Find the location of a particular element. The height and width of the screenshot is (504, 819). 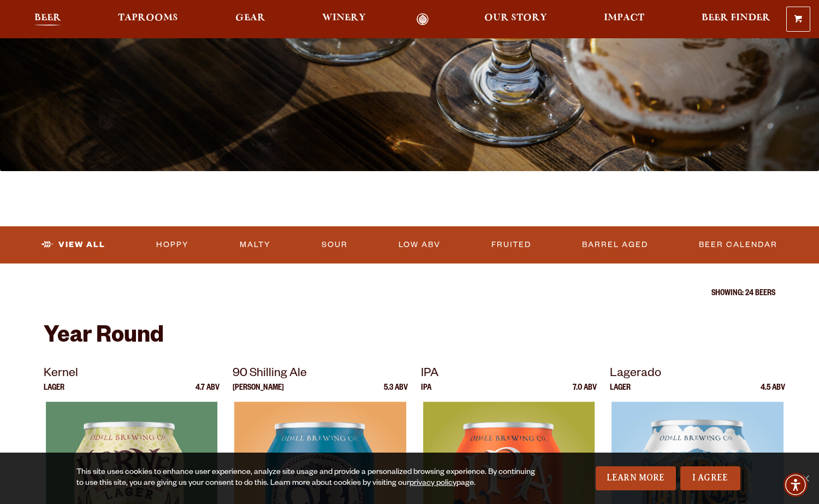

a: Gear is located at coordinates (250, 19).